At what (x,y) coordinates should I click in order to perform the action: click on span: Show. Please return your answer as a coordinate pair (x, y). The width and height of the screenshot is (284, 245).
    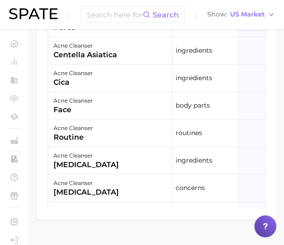
    Looking at the image, I should click on (218, 14).